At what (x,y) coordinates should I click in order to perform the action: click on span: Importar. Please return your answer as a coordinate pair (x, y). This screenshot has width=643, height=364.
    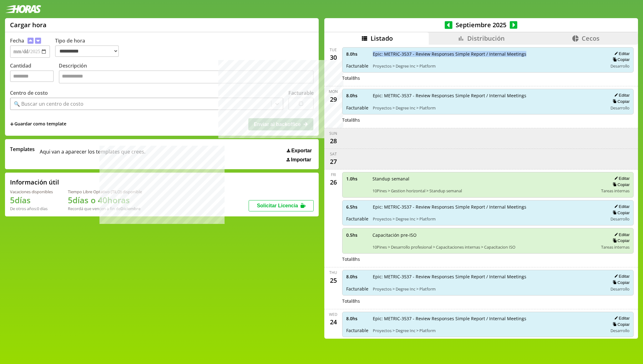
    Looking at the image, I should click on (301, 159).